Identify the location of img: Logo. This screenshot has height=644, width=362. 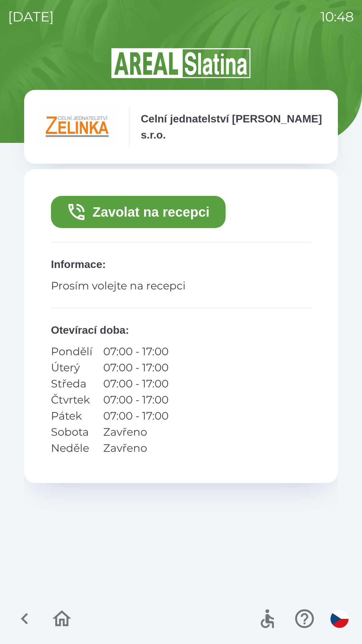
(181, 63).